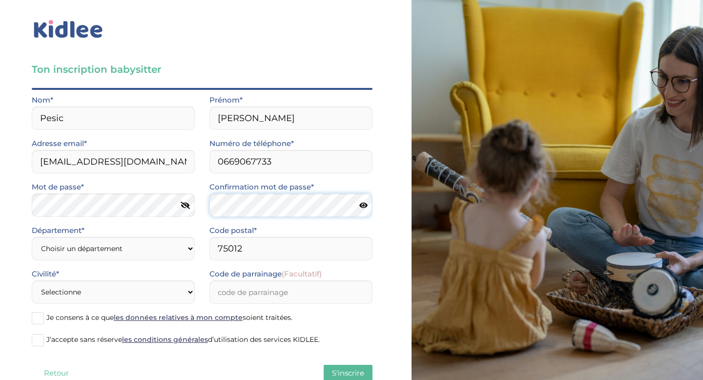 This screenshot has width=703, height=380. Describe the element at coordinates (226, 100) in the screenshot. I see `label: Prénom*` at that location.